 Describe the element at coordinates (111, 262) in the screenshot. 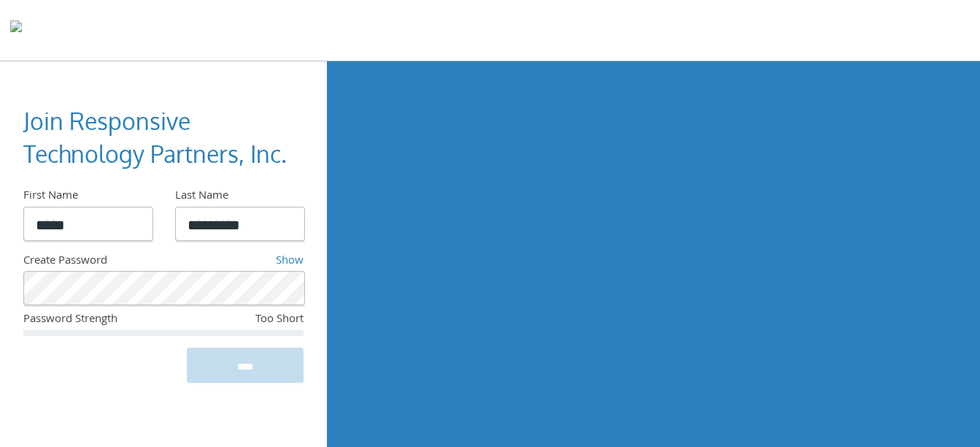

I see `div: Create Password` at that location.